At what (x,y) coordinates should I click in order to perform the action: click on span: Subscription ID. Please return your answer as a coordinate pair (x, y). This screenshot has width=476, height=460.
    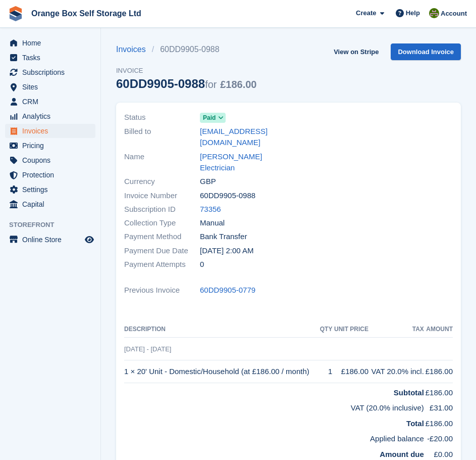
    Looking at the image, I should click on (162, 209).